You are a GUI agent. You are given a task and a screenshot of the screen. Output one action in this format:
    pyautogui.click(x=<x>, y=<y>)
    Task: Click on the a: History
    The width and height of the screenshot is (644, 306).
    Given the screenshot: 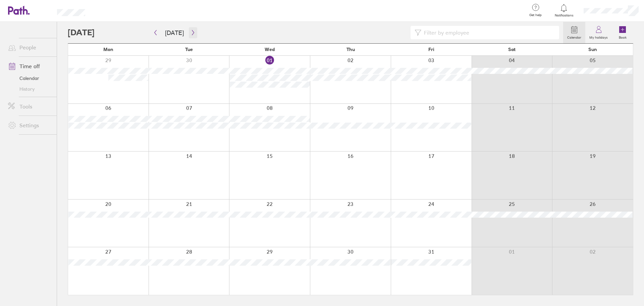 What is the action you would take?
    pyautogui.click(x=29, y=89)
    